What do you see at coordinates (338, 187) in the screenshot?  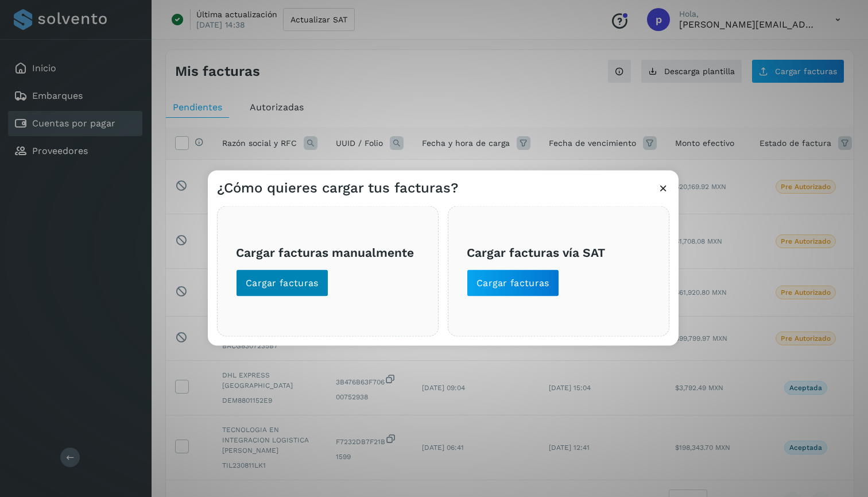 I see `h3: ¿Cómo quieres cargar tus facturas?` at bounding box center [338, 187].